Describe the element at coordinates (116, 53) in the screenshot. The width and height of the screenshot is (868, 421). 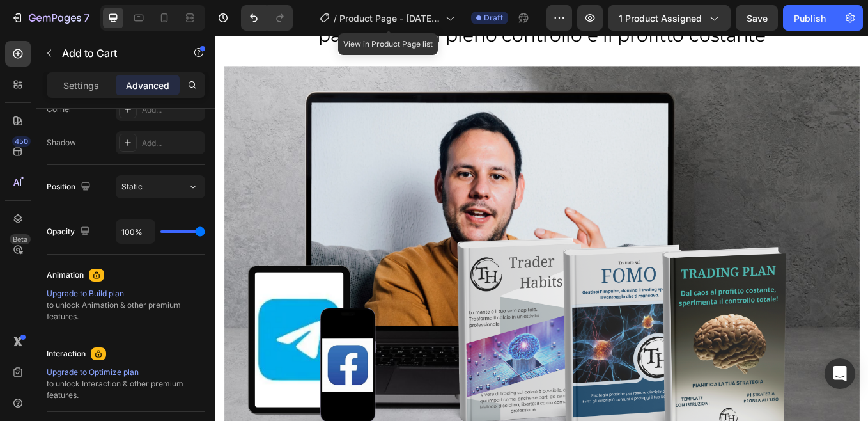
I see `p: Add to Cart` at that location.